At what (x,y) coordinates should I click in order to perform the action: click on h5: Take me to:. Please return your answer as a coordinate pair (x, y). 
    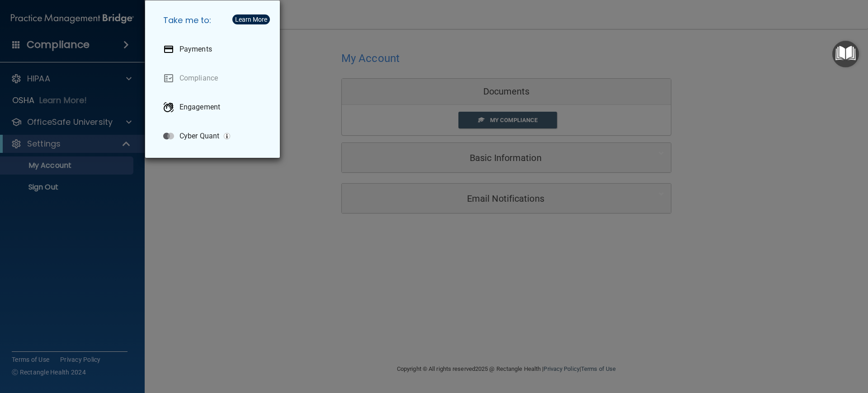
    Looking at the image, I should click on (214, 20).